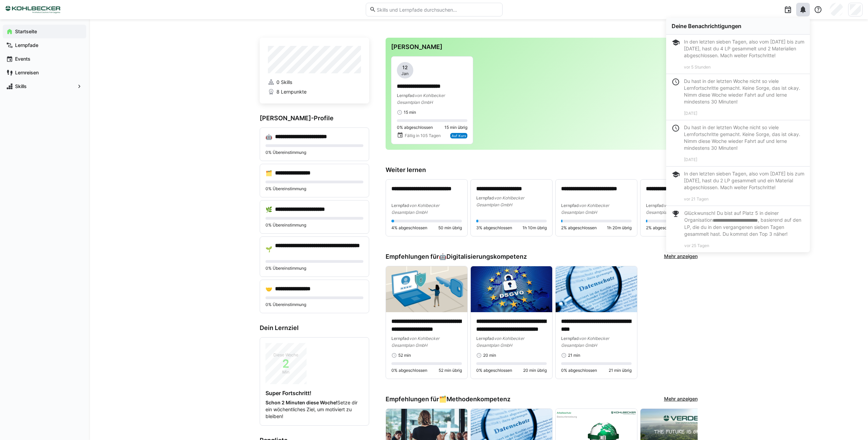 The width and height of the screenshot is (868, 440). I want to click on span: 3% abgeschlossen, so click(494, 227).